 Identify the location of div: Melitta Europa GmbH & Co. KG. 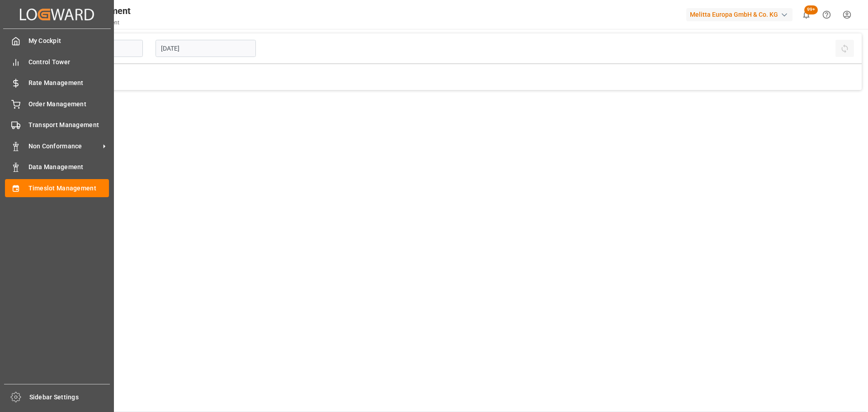
(739, 14).